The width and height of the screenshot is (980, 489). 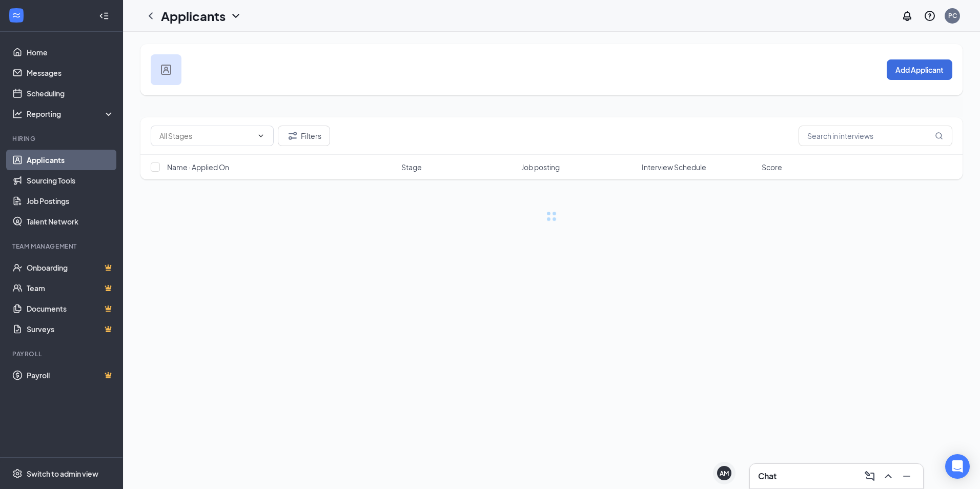 What do you see at coordinates (150, 16) in the screenshot?
I see `svg: ChevronLeft` at bounding box center [150, 16].